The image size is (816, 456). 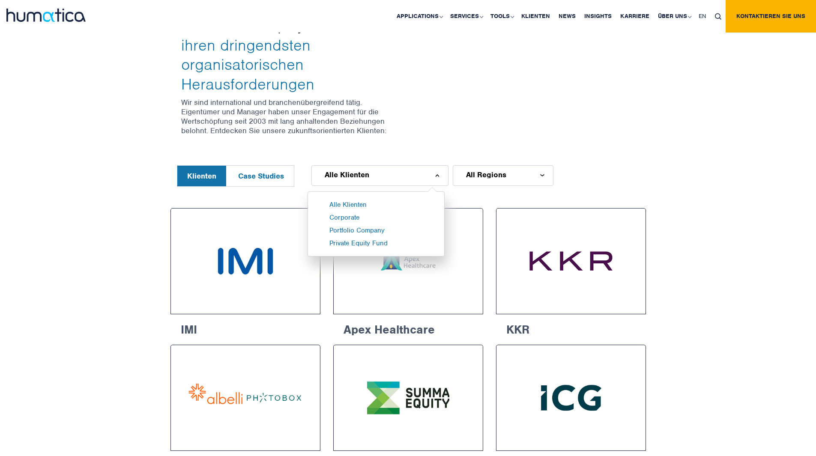 I want to click on h6: IMI, so click(x=245, y=328).